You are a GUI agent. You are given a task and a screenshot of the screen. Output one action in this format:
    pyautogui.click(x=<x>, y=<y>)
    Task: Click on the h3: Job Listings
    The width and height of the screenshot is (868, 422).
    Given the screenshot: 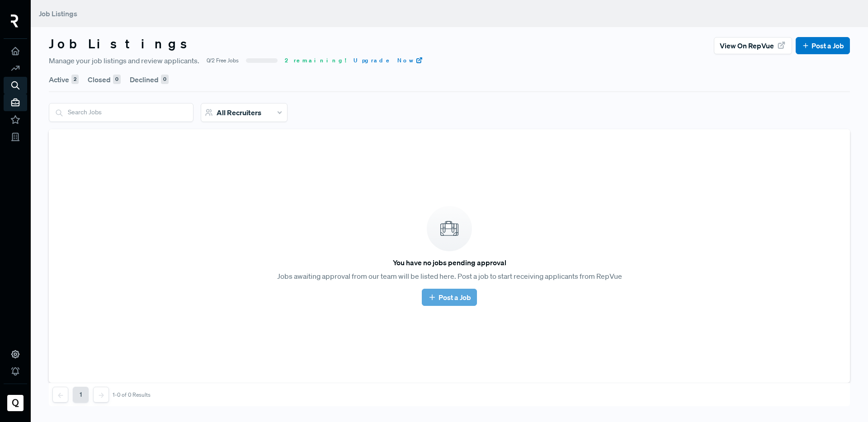 What is the action you would take?
    pyautogui.click(x=122, y=44)
    